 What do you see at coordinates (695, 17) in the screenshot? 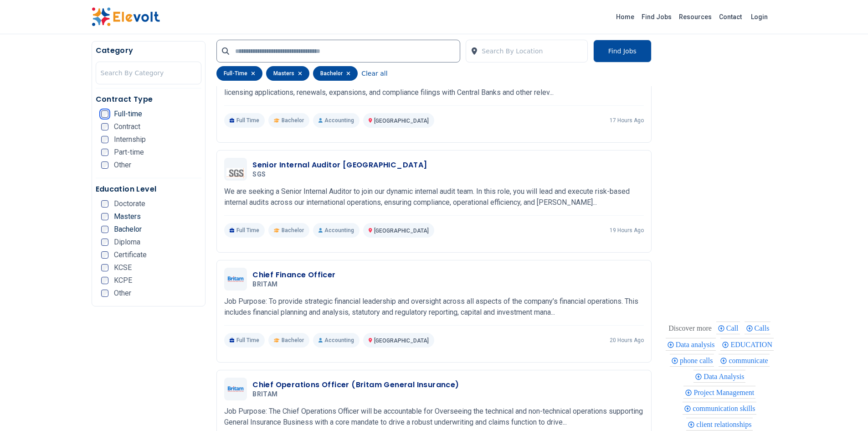
I see `a: Resources` at bounding box center [695, 17].